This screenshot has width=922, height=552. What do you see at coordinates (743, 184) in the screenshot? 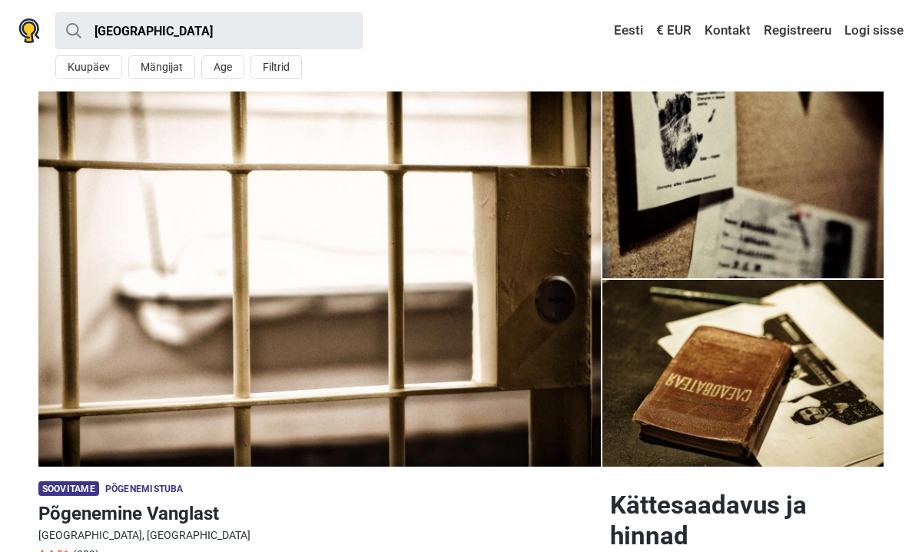
I see `img: Põgenemine Vanglast photo 4` at bounding box center [743, 184].